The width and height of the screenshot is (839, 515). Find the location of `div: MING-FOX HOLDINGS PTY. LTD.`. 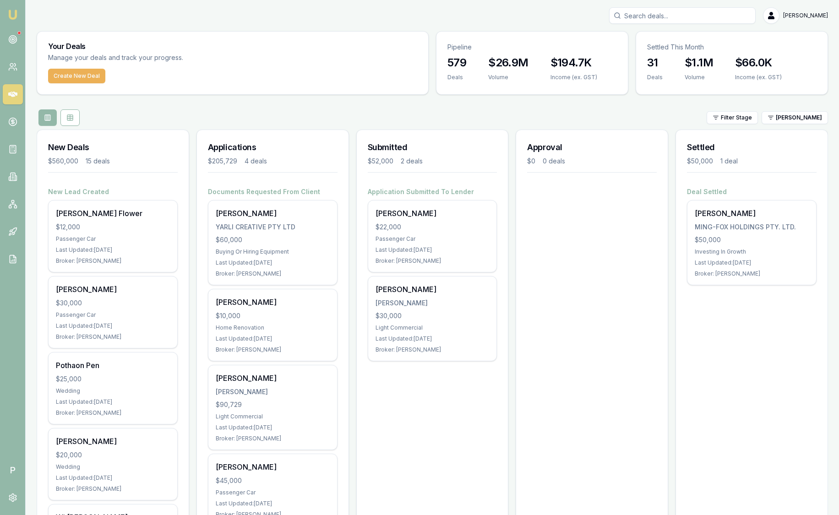

div: MING-FOX HOLDINGS PTY. LTD. is located at coordinates (751, 227).